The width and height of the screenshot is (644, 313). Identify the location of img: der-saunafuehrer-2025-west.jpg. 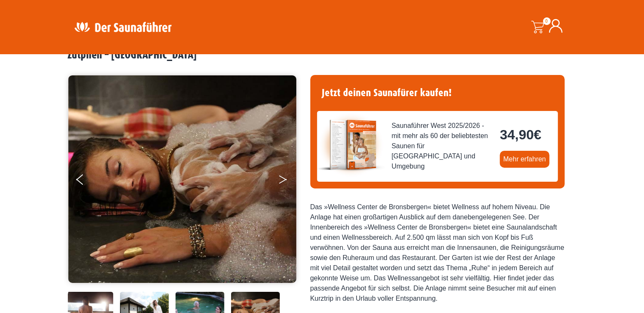
(351, 145).